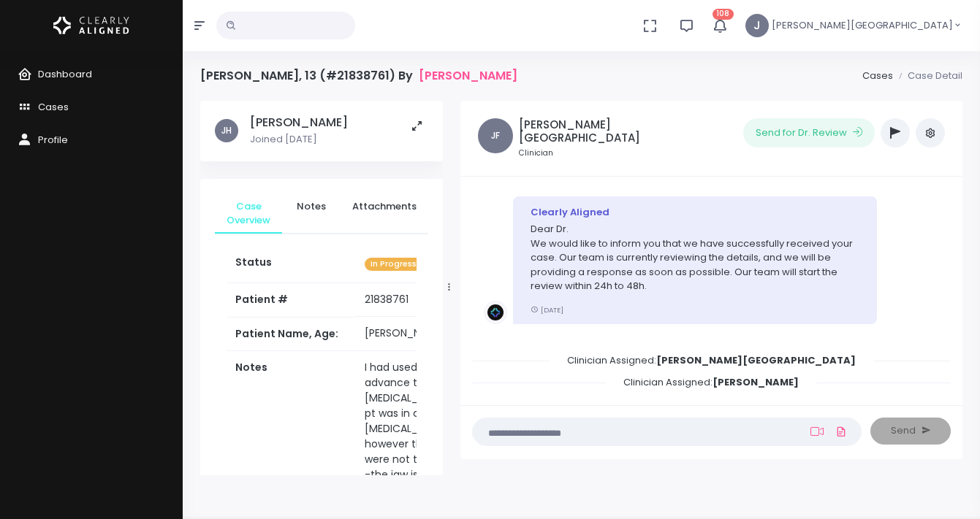 The width and height of the screenshot is (980, 519). Describe the element at coordinates (393, 264) in the screenshot. I see `span: In Progress` at that location.